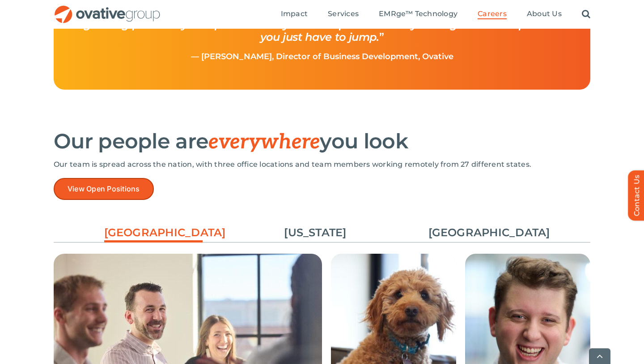 The width and height of the screenshot is (644, 364). What do you see at coordinates (492, 13) in the screenshot?
I see `span: Careers` at bounding box center [492, 13].